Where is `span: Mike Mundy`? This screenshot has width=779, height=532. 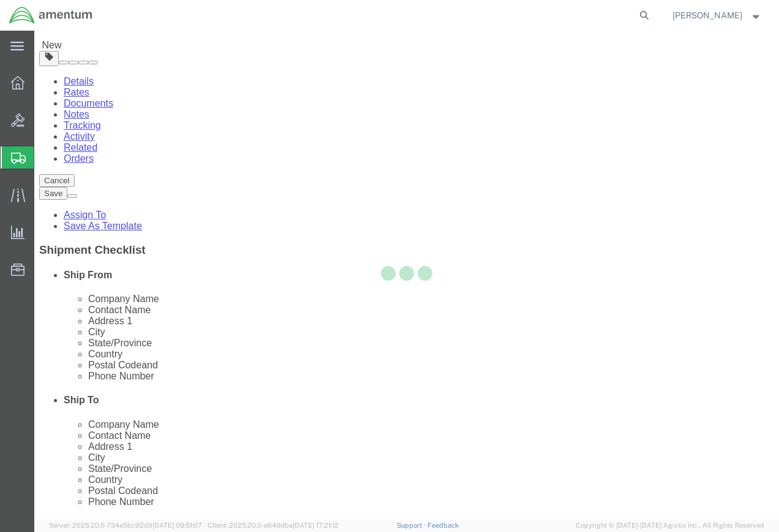
span: Mike Mundy is located at coordinates (708, 15).